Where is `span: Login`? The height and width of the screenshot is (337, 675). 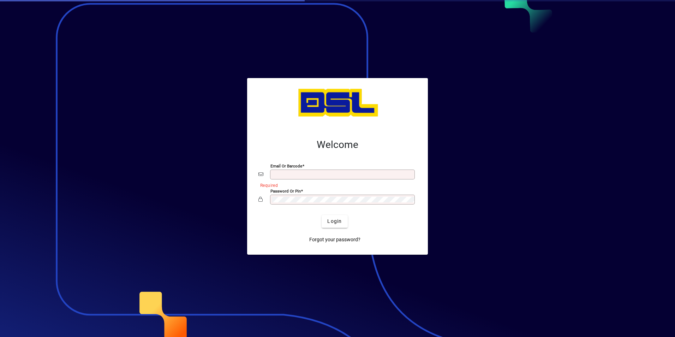 span: Login is located at coordinates (334, 221).